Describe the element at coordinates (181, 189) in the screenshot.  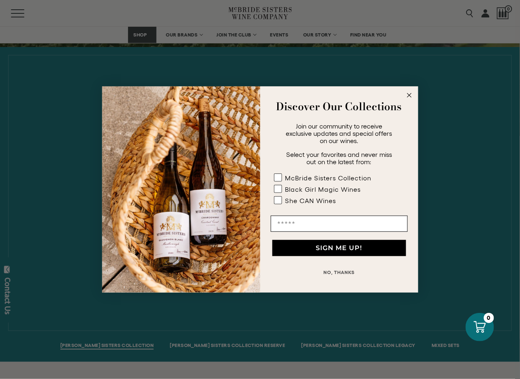
I see `img: 42653730-7e35-4af7-a99d-12bf478283cf.jpeg` at that location.